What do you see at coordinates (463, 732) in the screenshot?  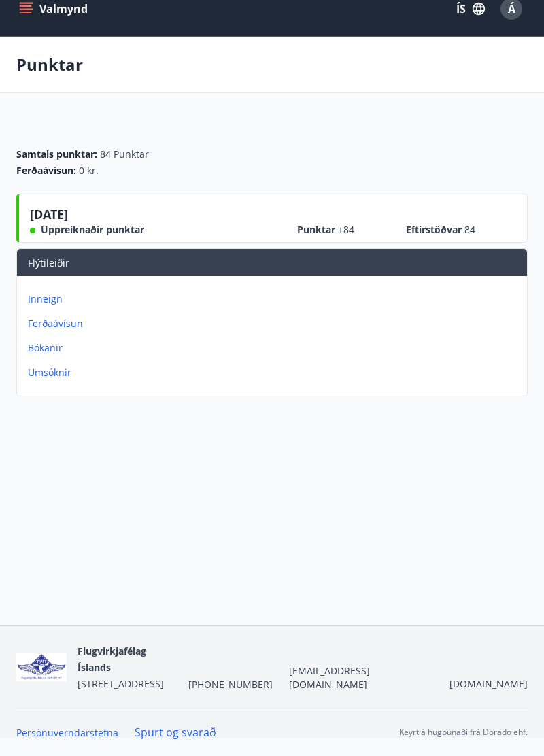 I see `p: Keyrt á hugbúnaði frá Dorado ehf.` at bounding box center [463, 732].